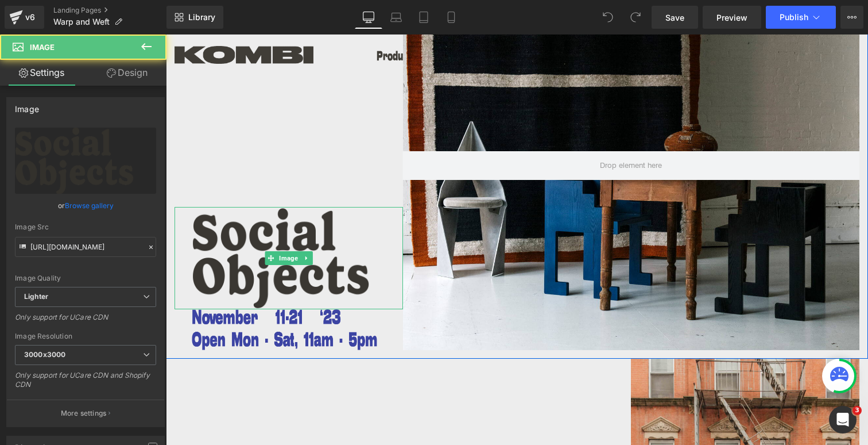 This screenshot has height=445, width=868. I want to click on button: Publish, so click(801, 17).